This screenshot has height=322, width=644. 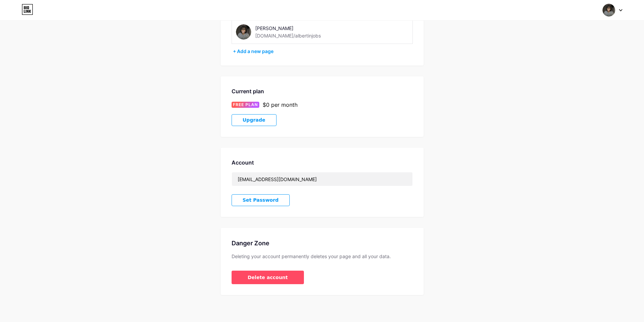 I want to click on span: FREE PLAN, so click(x=245, y=105).